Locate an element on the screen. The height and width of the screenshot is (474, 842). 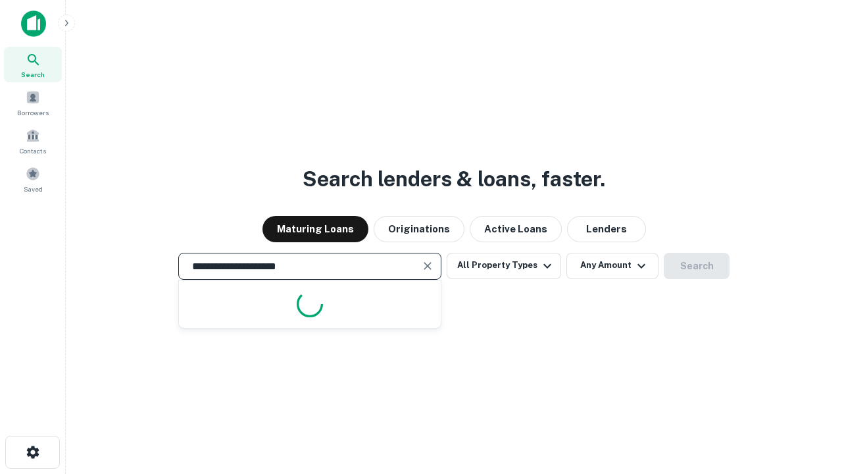
a: Search is located at coordinates (33, 64).